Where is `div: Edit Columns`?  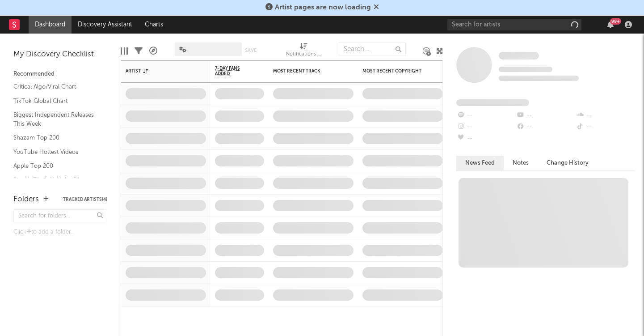 div: Edit Columns is located at coordinates (124, 51).